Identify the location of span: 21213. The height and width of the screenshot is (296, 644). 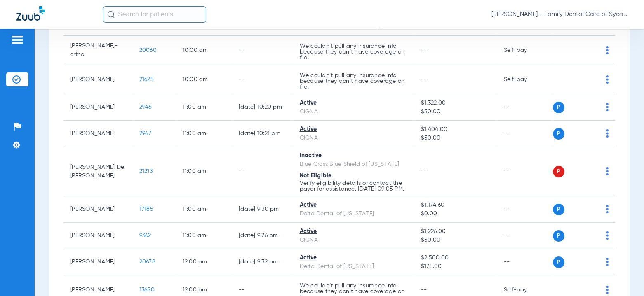
(146, 171).